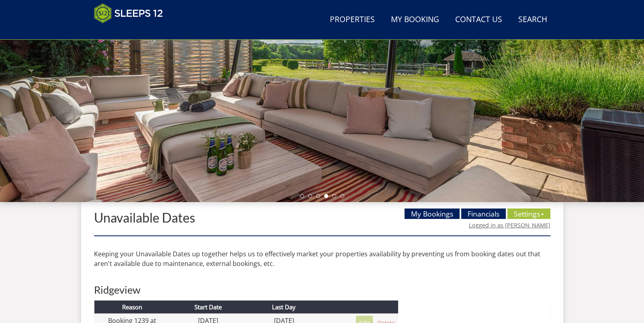  What do you see at coordinates (132, 307) in the screenshot?
I see `th: Reason` at bounding box center [132, 307].